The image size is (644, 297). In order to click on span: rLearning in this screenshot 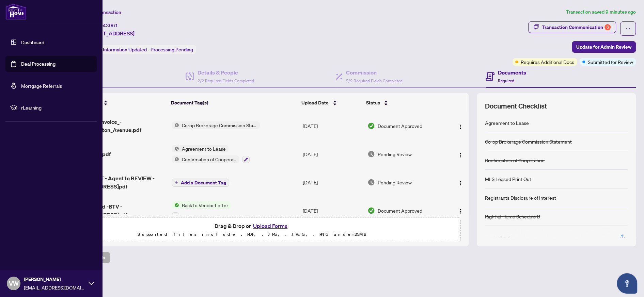, I will do `click(57, 107)`.